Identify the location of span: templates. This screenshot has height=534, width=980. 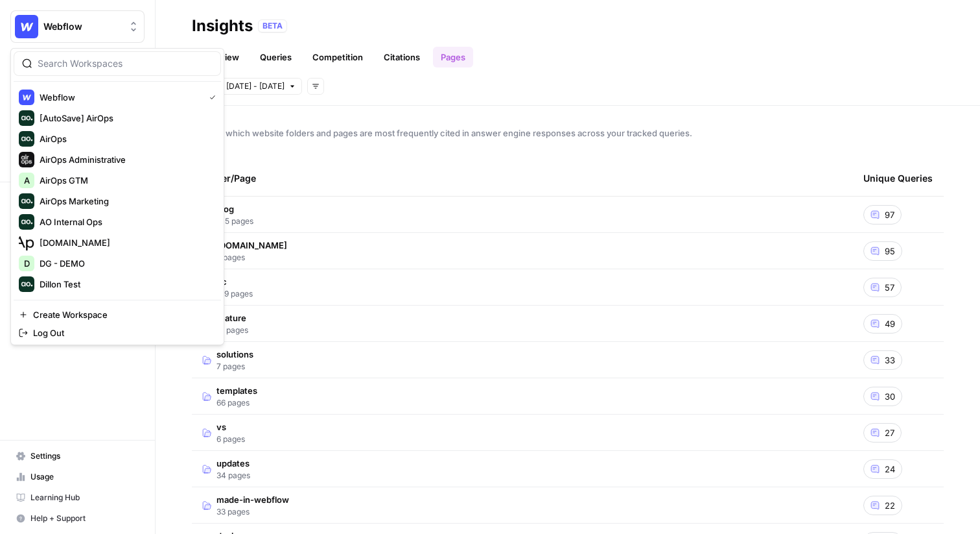
(236, 390).